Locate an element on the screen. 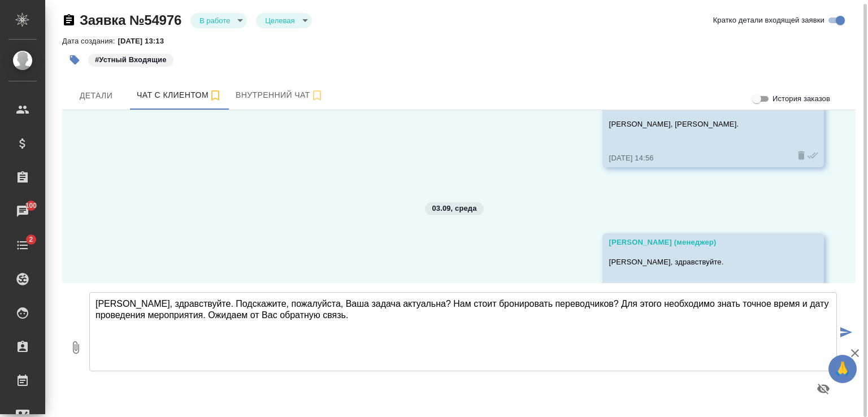 This screenshot has width=868, height=417. button: Целевая is located at coordinates (280, 20).